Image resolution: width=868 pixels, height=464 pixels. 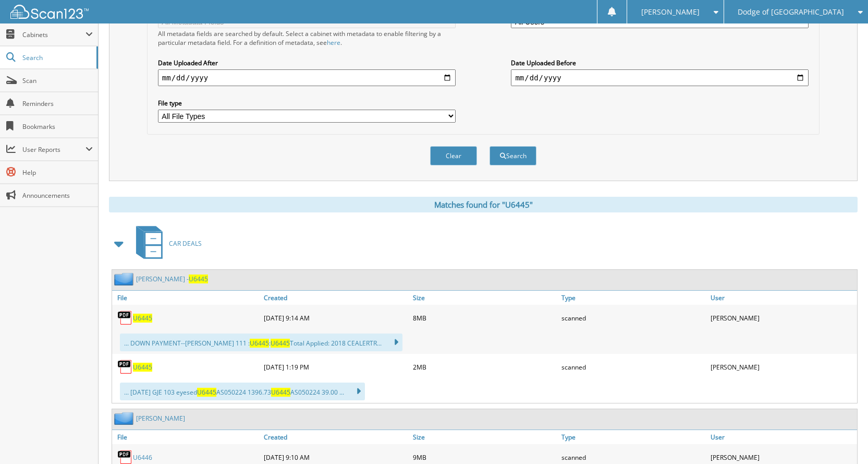 What do you see at coordinates (660, 62) in the screenshot?
I see `label: Date Uploaded Before` at bounding box center [660, 62].